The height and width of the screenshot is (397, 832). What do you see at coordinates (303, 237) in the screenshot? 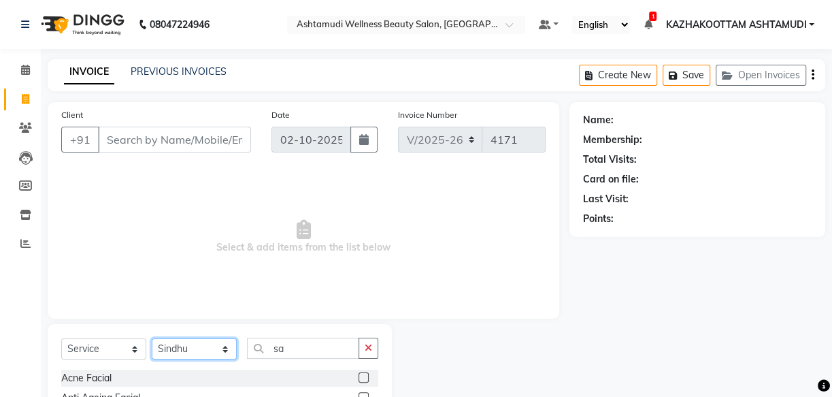
I see `span: Select & add items from the list below` at bounding box center [303, 237].